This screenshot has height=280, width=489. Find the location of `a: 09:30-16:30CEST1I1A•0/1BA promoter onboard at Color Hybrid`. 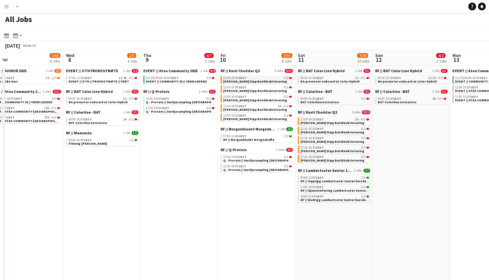

a: 09:30-16:30CEST1I1A•0/1BA promoter onboard at Color Hybrid is located at coordinates (412, 79).